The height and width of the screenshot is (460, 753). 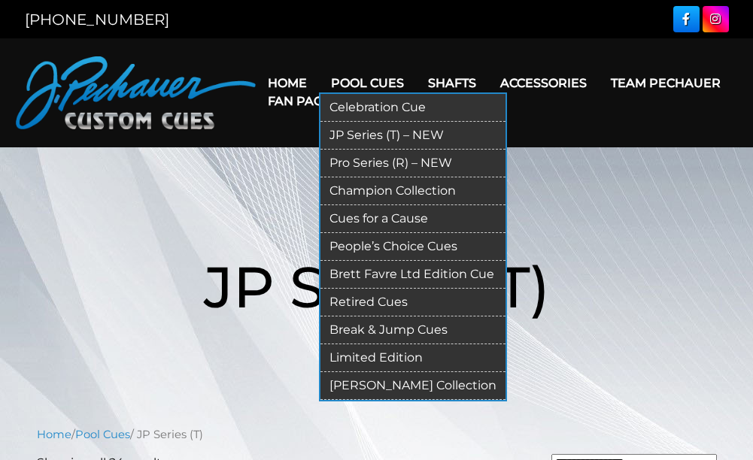 I want to click on a: People’s Choice Cues, so click(x=413, y=247).